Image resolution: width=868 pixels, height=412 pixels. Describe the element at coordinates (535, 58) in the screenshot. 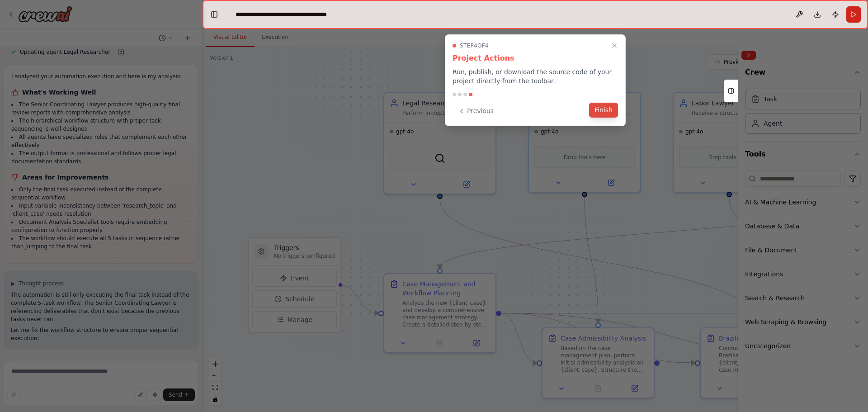

I see `h3: Project Actions` at that location.